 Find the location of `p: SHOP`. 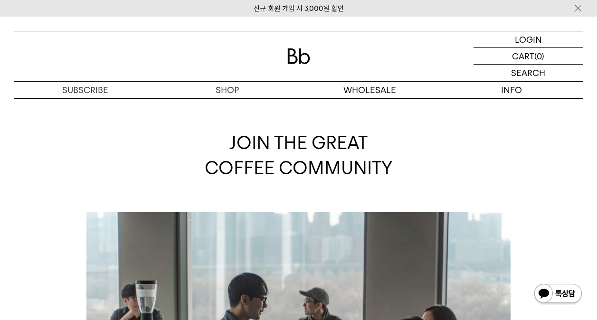

p: SHOP is located at coordinates (227, 90).